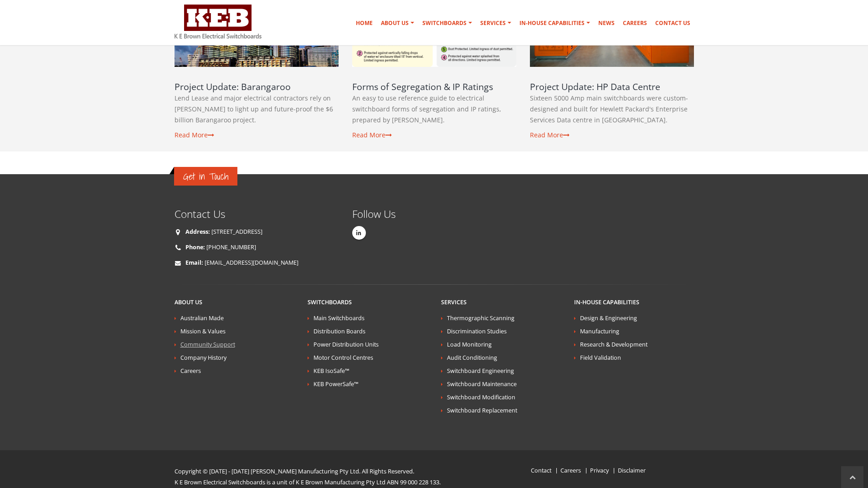 This screenshot has width=868, height=488. Describe the element at coordinates (599, 331) in the screenshot. I see `a: Manufacturing` at that location.